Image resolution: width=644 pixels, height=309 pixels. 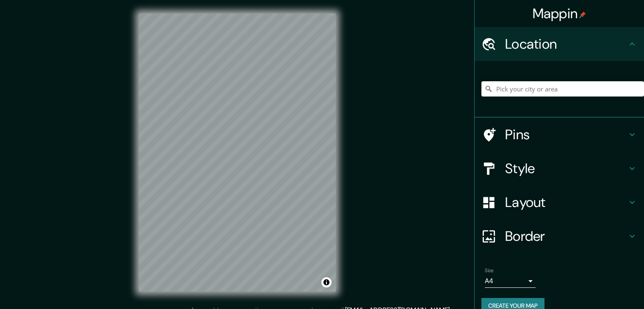 What do you see at coordinates (559, 44) in the screenshot?
I see `div: Location` at bounding box center [559, 44].